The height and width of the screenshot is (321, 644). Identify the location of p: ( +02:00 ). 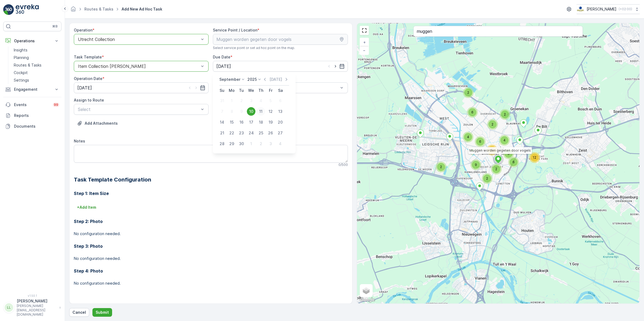
(626, 9).